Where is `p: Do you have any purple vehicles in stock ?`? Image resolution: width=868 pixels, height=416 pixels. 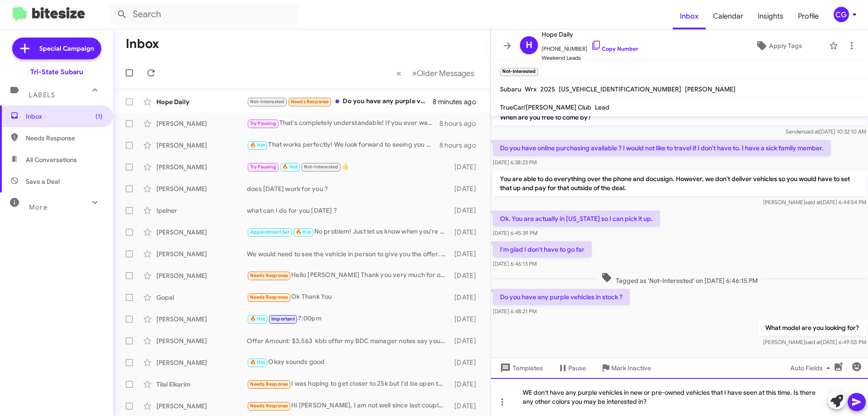
p: Do you have any purple vehicles in stock ? is located at coordinates (561, 297).